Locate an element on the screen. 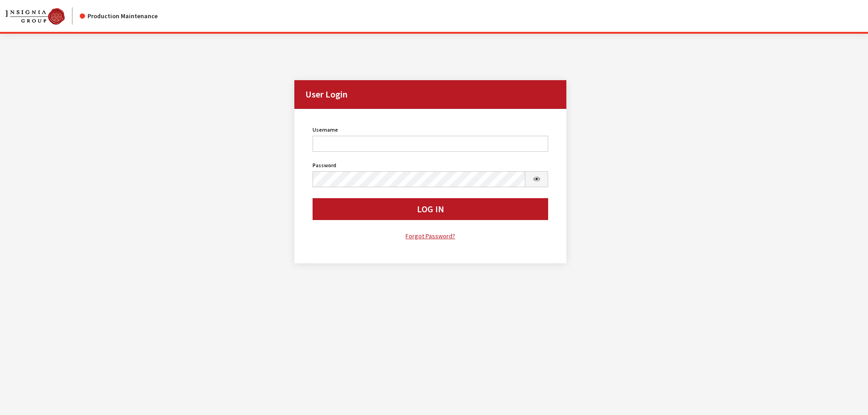 Image resolution: width=868 pixels, height=415 pixels. a: Forgot Password? is located at coordinates (430, 236).